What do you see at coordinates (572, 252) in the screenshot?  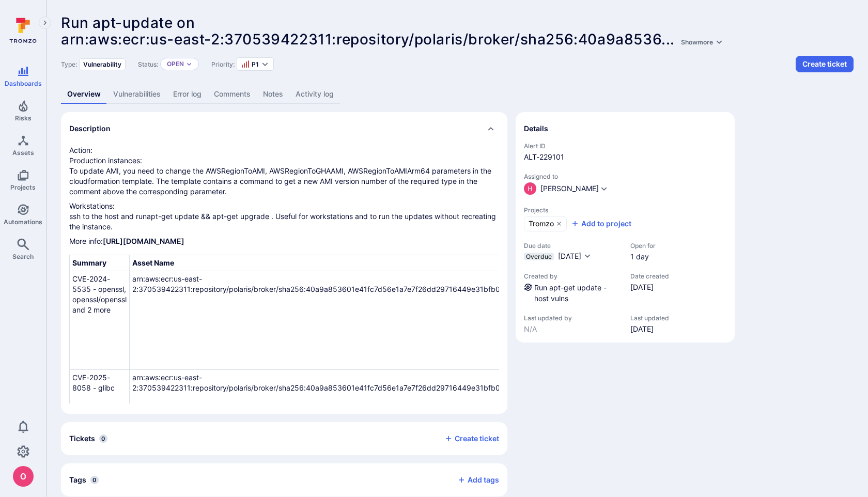 I see `div: Due date field` at bounding box center [572, 252].